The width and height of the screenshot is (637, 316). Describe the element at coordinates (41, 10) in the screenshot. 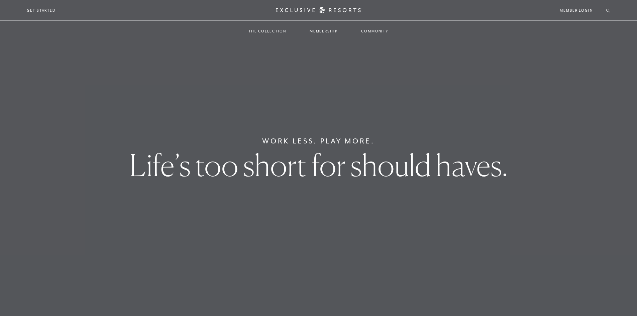

I see `a: Get Started` at that location.